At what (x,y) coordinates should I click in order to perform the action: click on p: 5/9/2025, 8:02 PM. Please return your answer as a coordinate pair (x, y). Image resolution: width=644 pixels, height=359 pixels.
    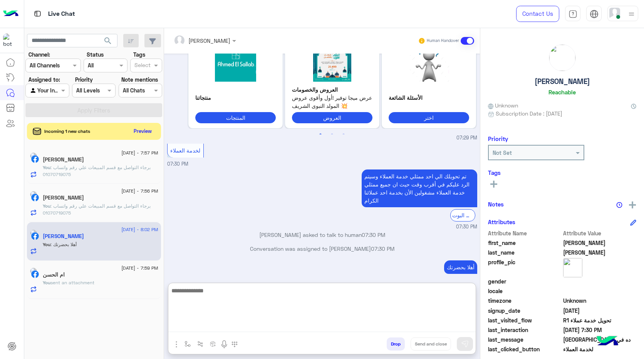
    Looking at the image, I should click on (460, 267).